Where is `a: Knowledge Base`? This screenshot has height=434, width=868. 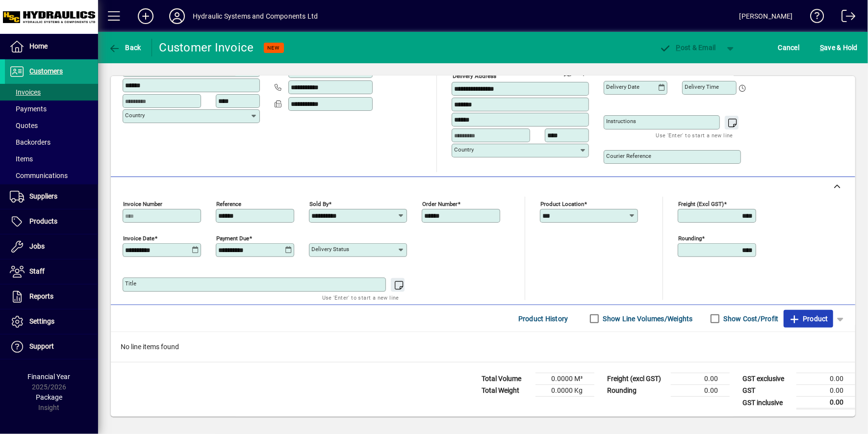 a: Knowledge Base is located at coordinates (814, 18).